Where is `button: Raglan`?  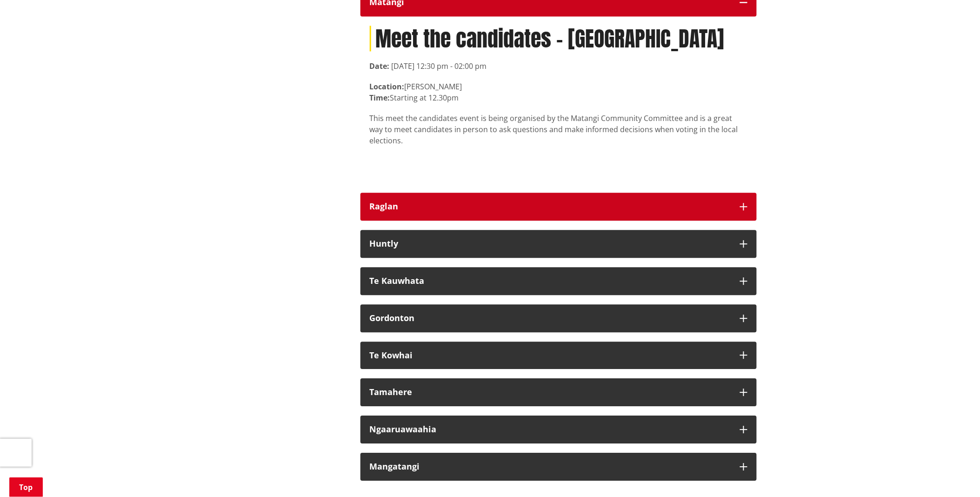 button: Raglan is located at coordinates (559, 207).